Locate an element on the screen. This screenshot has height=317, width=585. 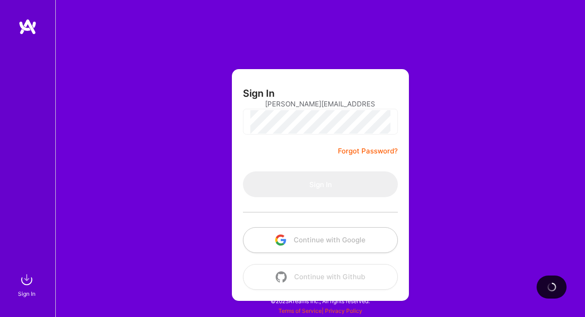
a: Privacy Policy is located at coordinates (344, 311).